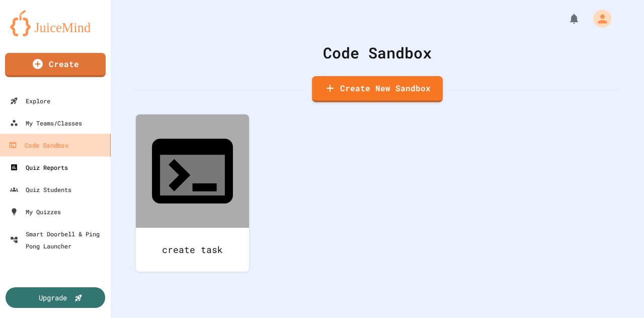 This screenshot has width=644, height=318. I want to click on div: My Notifications, so click(566, 19).